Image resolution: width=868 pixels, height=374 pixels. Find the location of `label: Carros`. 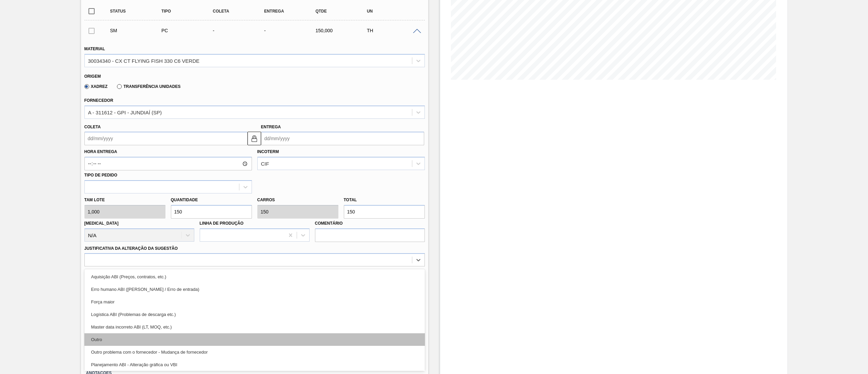

label: Carros is located at coordinates (266, 199).